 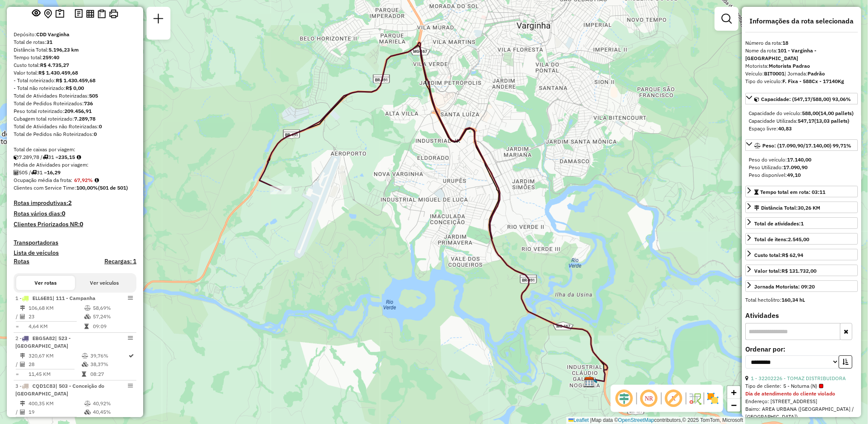 What do you see at coordinates (75, 96) in the screenshot?
I see `div: Total de Atividades Roteirizadas:` at bounding box center [75, 96].